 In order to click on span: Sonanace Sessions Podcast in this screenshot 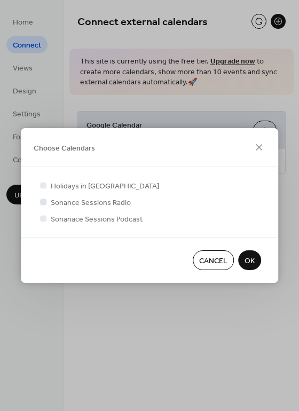, I will do `click(97, 220)`.